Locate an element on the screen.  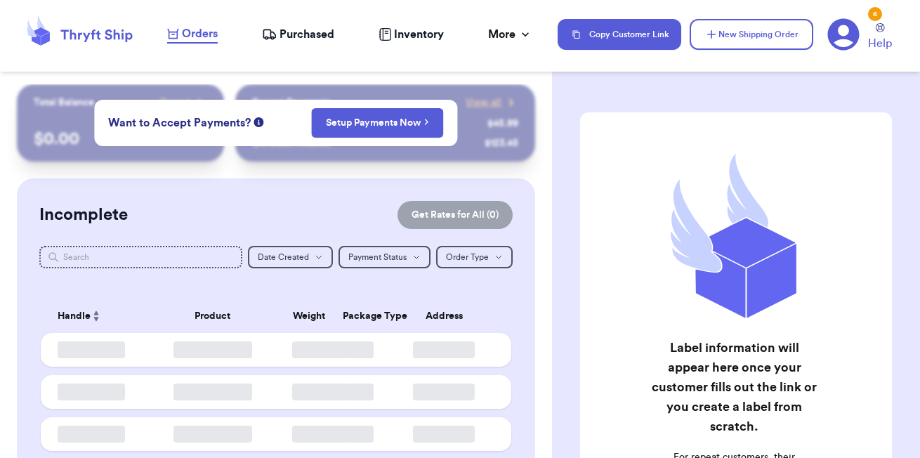
span: Payout is located at coordinates (175, 103).